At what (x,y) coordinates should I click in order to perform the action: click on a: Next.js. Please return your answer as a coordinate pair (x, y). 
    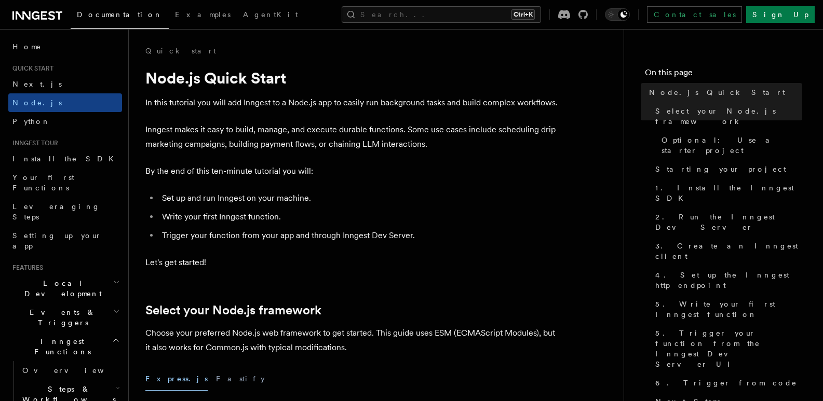
    Looking at the image, I should click on (65, 84).